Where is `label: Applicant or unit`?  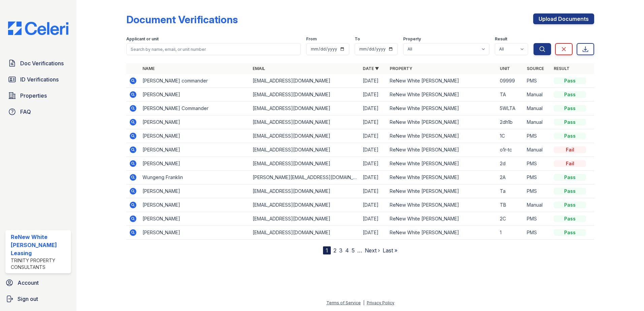 label: Applicant or unit is located at coordinates (143, 39).